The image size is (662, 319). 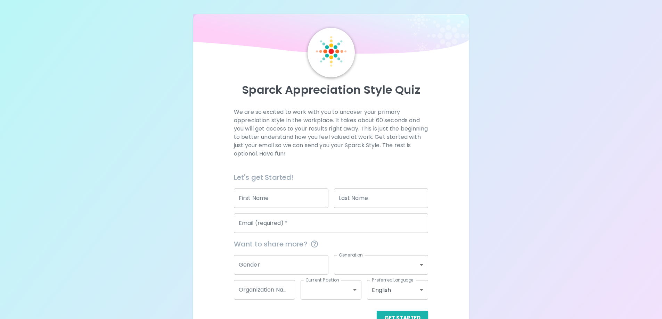 I want to click on span: Want to share more?, so click(x=331, y=244).